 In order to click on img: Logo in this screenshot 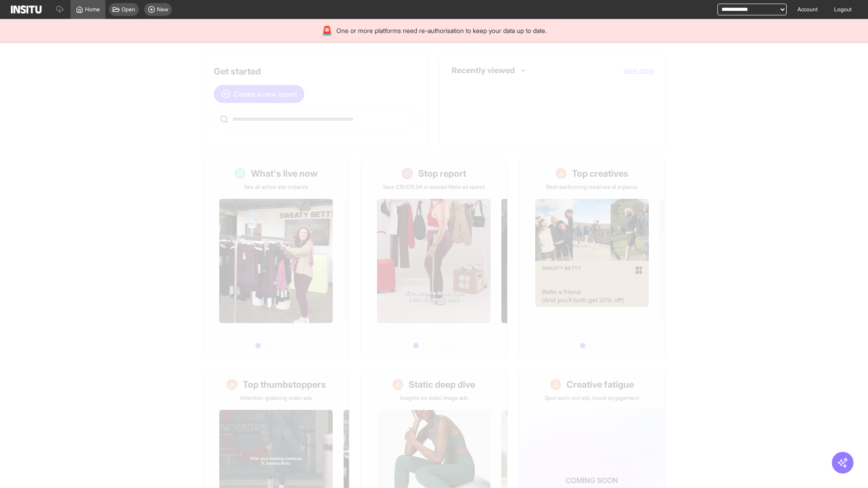, I will do `click(26, 9)`.